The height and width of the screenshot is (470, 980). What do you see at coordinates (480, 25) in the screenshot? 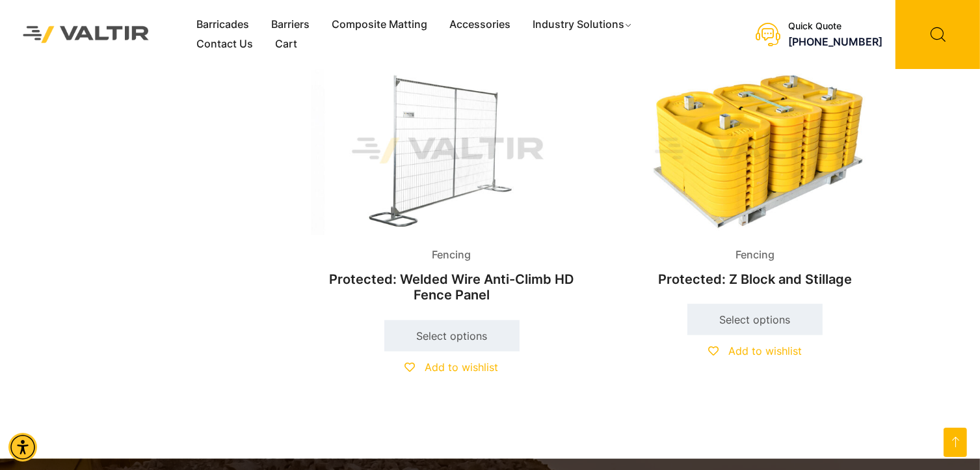
I see `a: Accessories` at bounding box center [480, 25].